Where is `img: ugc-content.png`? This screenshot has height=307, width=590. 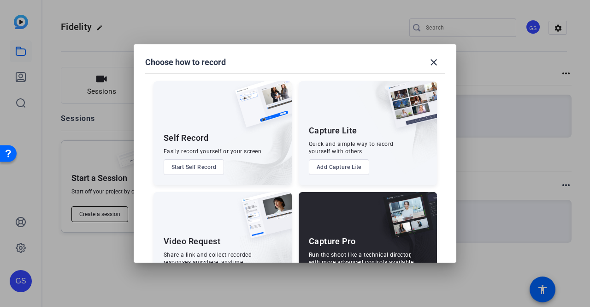 img: ugc-content.png is located at coordinates (263, 220).